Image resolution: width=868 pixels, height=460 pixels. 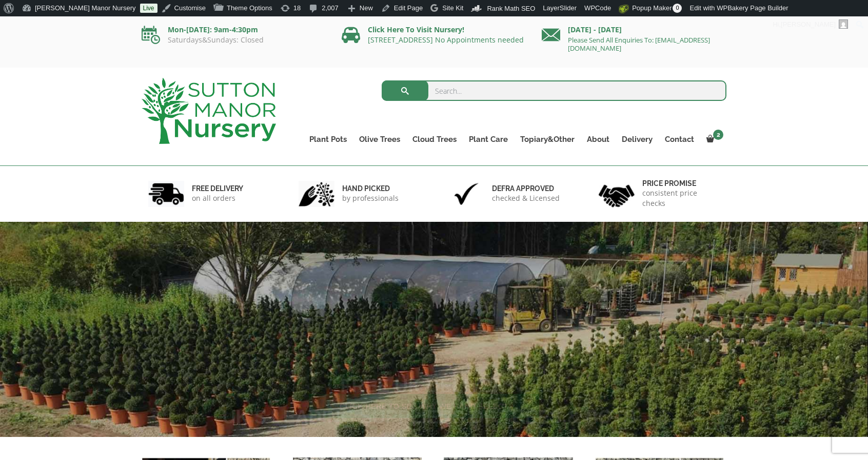 What do you see at coordinates (554, 91) in the screenshot?
I see `input: Search...` at bounding box center [554, 91].